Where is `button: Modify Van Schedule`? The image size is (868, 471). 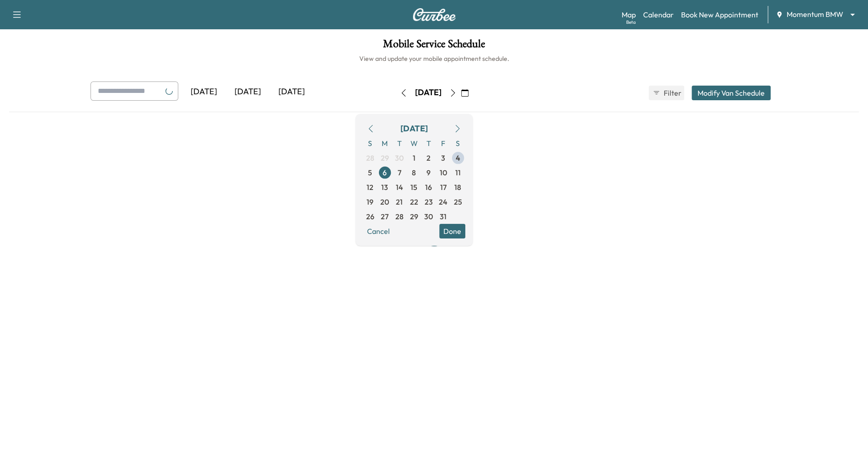 button: Modify Van Schedule is located at coordinates (731, 93).